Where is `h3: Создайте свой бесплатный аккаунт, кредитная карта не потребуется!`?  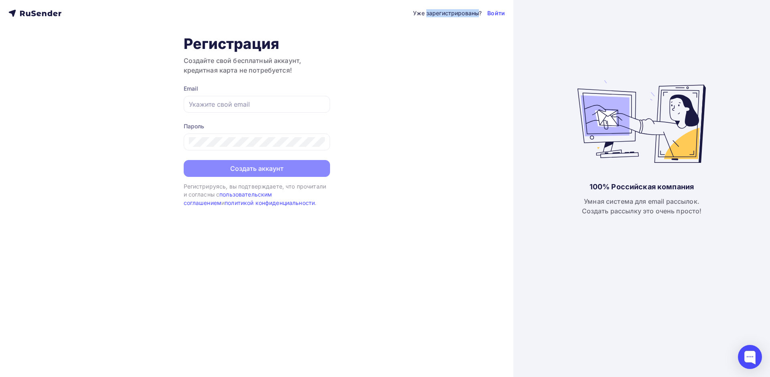
h3: Создайте свой бесплатный аккаунт, кредитная карта не потребуется! is located at coordinates (257, 65).